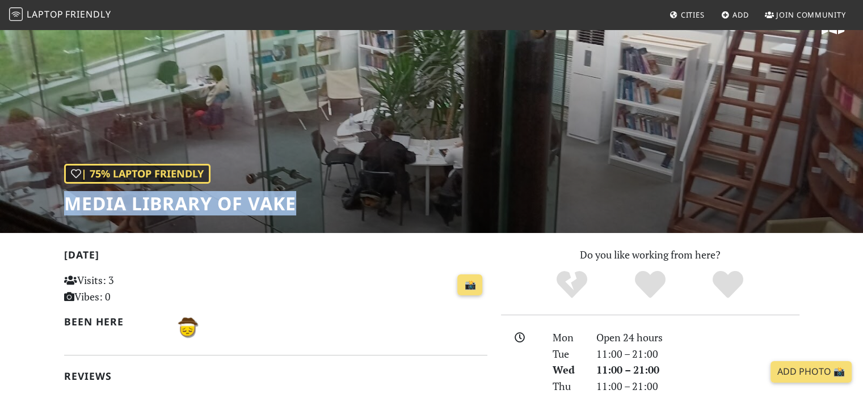 The image size is (863, 394). I want to click on span: Cities, so click(693, 15).